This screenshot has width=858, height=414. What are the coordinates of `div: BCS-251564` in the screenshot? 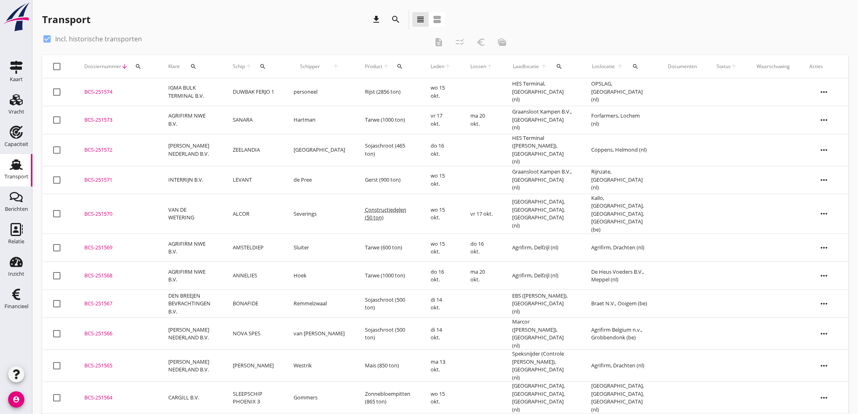 It's located at (116, 398).